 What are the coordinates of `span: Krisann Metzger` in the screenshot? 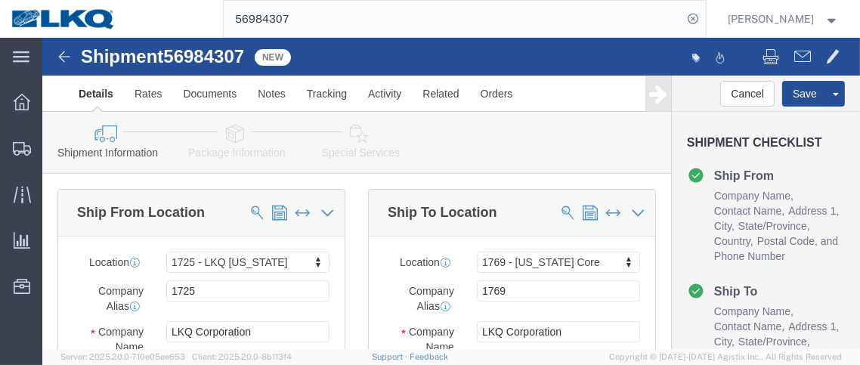 It's located at (772, 19).